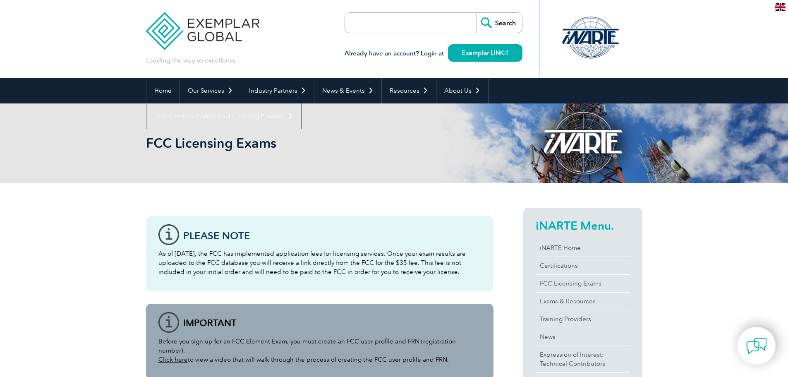 This screenshot has height=377, width=788. Describe the element at coordinates (462, 91) in the screenshot. I see `a: About Us` at that location.